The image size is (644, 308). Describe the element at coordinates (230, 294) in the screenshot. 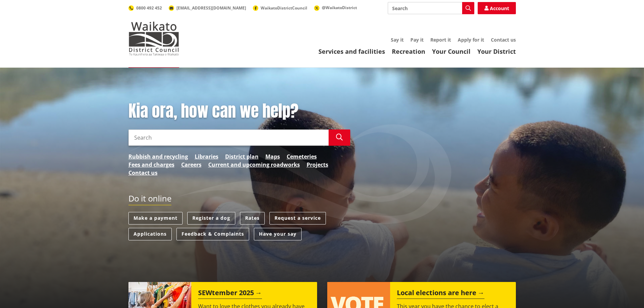

I see `h2: SEWtember 2025` at that location.